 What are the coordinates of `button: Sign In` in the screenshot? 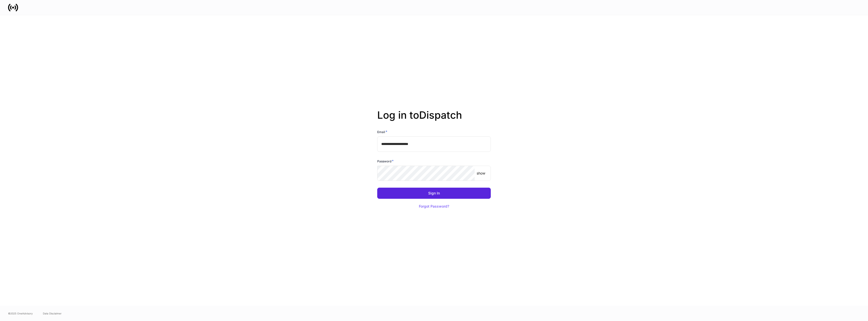 It's located at (434, 193).